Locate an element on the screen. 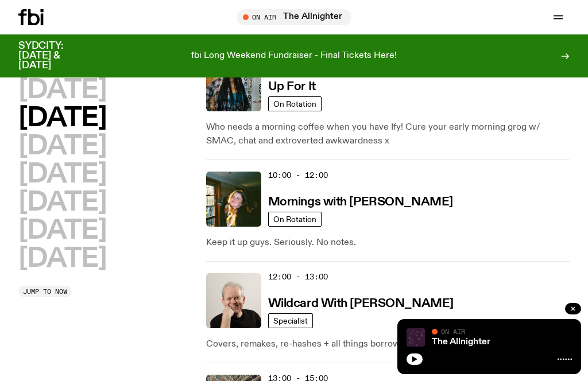 The width and height of the screenshot is (588, 381). a: Specialist is located at coordinates (290, 320).